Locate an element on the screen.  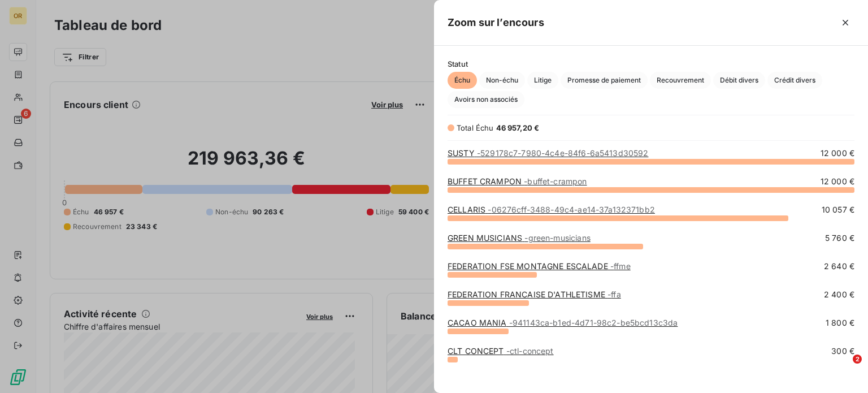
span: Crédit divers is located at coordinates (795, 80).